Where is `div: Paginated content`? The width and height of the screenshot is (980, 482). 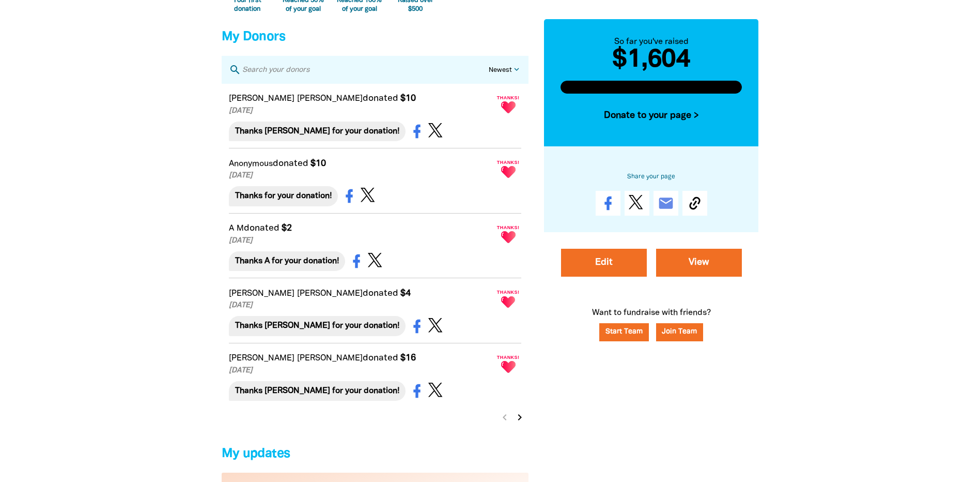 div: Paginated content is located at coordinates (376, 257).